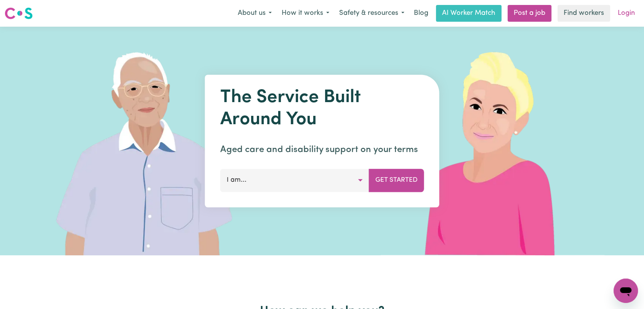  Describe the element at coordinates (19, 13) in the screenshot. I see `a: Careseekers logo` at that location.